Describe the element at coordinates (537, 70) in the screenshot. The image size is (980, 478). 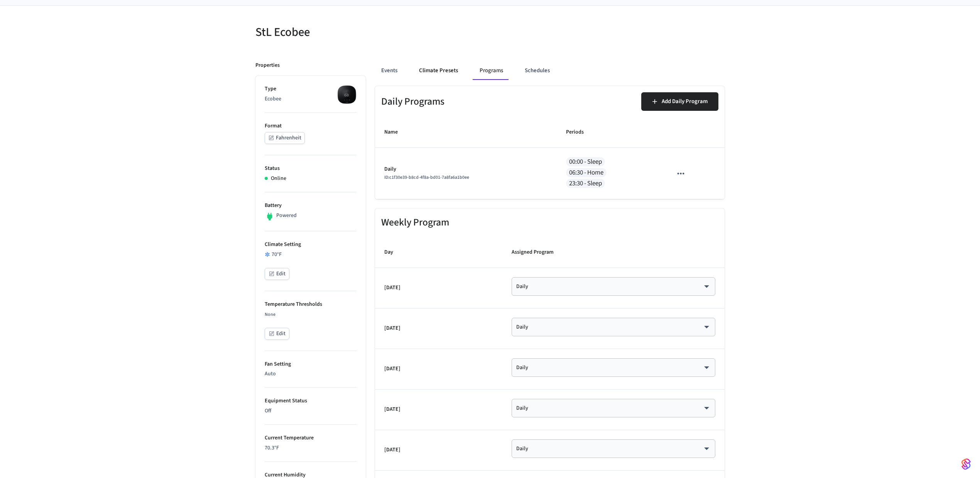
I see `button: Schedules` at that location.